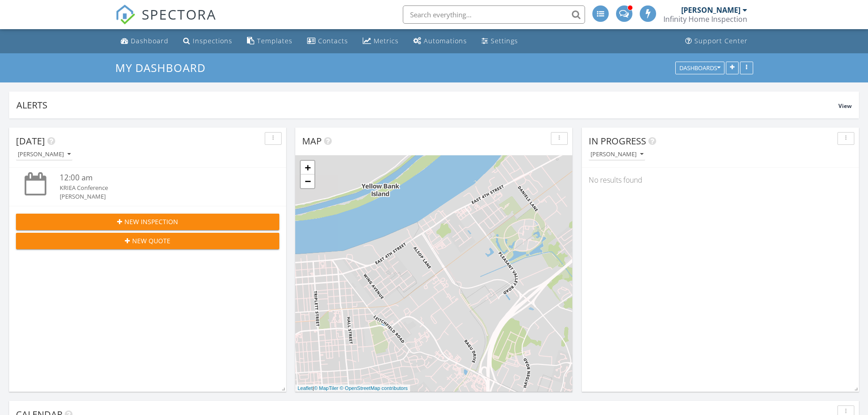 The width and height of the screenshot is (868, 415). I want to click on a: © MapTiler, so click(326, 388).